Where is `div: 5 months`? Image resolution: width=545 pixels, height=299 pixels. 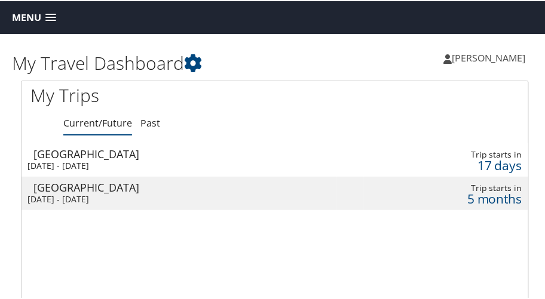 div: 5 months is located at coordinates (459, 198).